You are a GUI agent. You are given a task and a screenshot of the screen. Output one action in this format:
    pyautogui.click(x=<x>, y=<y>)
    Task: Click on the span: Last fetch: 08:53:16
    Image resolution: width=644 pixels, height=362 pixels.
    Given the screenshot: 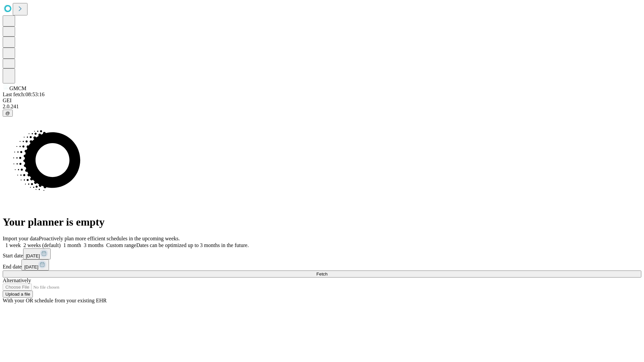 What is the action you would take?
    pyautogui.click(x=24, y=94)
    